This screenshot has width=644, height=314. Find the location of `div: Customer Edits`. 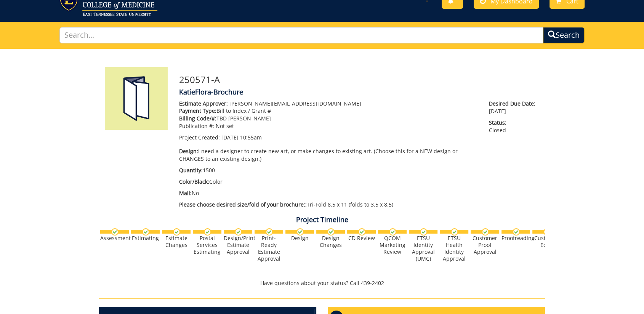

div: Customer Edits is located at coordinates (547, 241).